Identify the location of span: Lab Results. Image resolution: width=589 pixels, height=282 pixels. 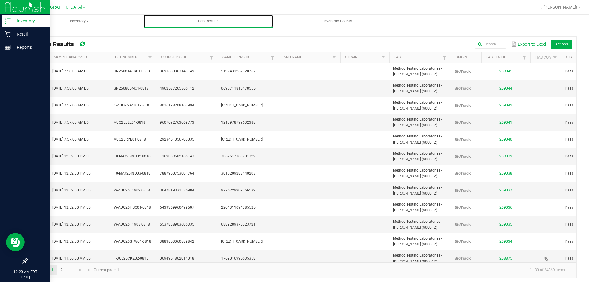
(208, 21).